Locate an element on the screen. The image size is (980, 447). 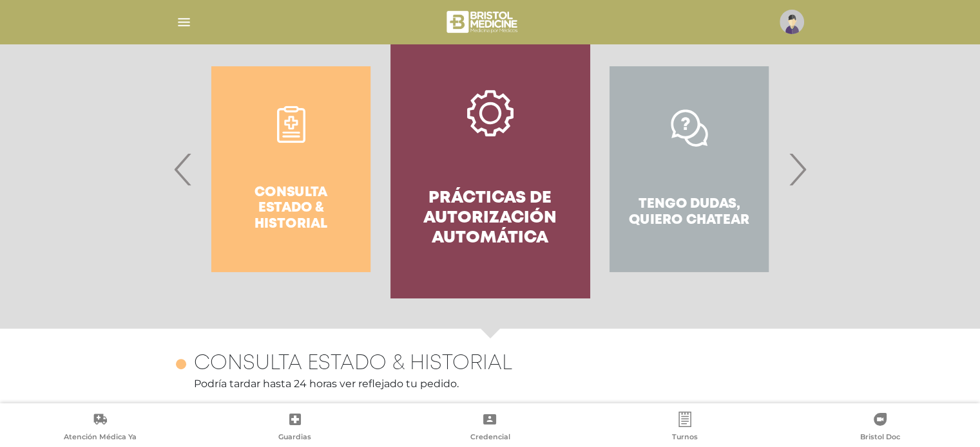
h4: Prácticas de autorización automática is located at coordinates (489, 219).